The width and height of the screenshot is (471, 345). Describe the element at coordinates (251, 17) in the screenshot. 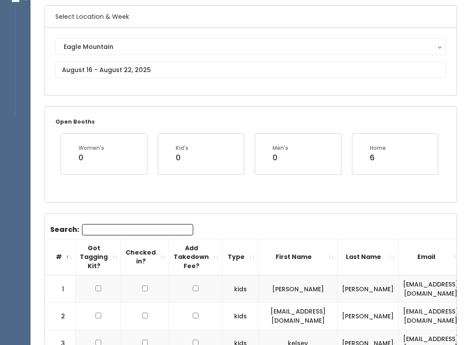

I see `h6: Select Location & Week` at that location.